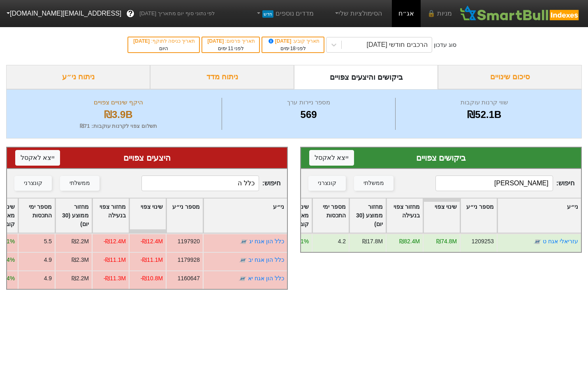  What do you see at coordinates (308, 102) in the screenshot?
I see `div: מספר ניירות ערך` at bounding box center [308, 102].